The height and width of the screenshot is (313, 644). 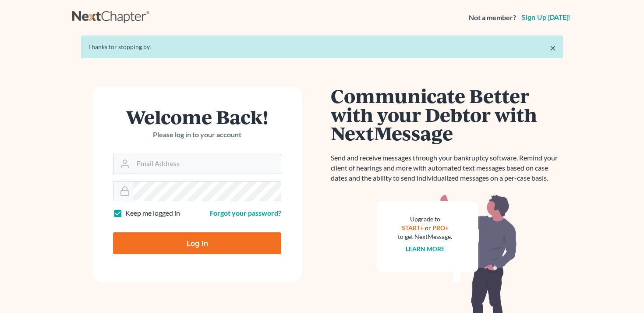 I want to click on p: Please log in to your account, so click(x=197, y=135).